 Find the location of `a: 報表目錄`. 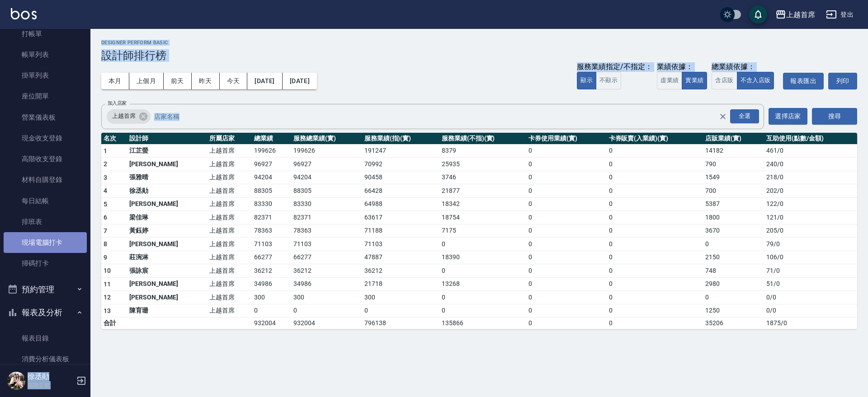

a: 報表目錄 is located at coordinates (45, 338).